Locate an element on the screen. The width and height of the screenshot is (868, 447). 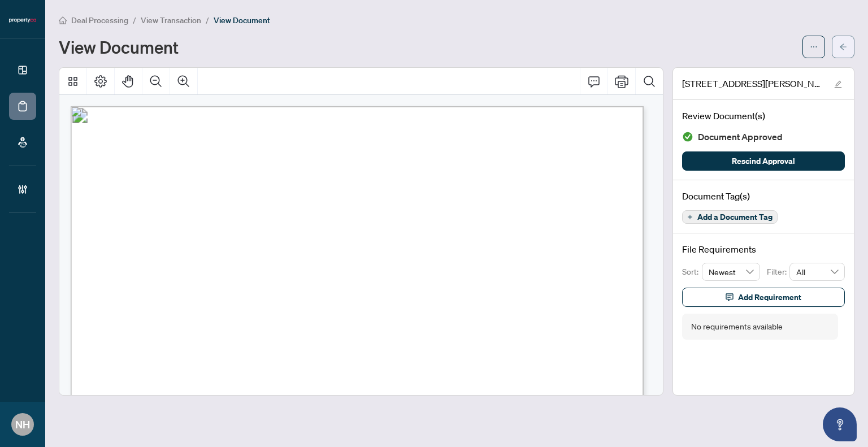
span: Add a Document Tag is located at coordinates (735, 217).